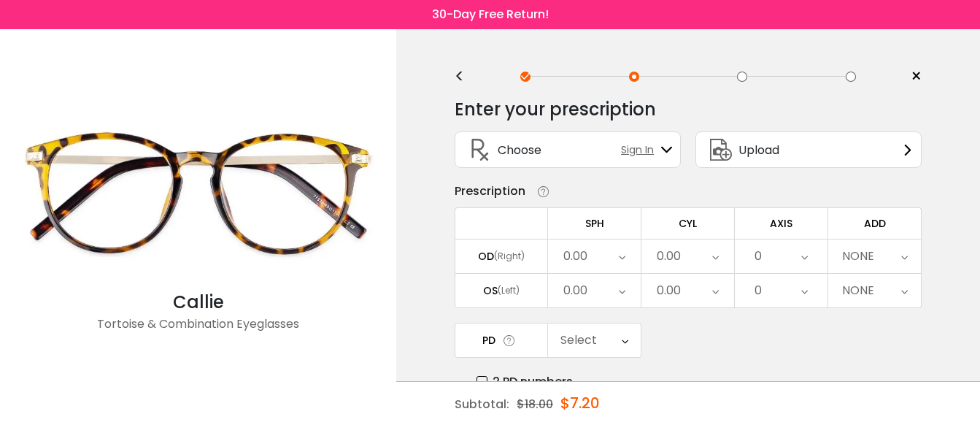 This screenshot has width=980, height=425. I want to click on span: Sign In, so click(641, 150).